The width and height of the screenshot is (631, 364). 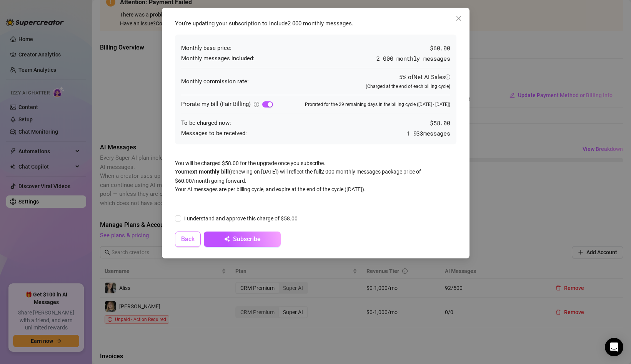 I want to click on span: 1 933 messages, so click(x=428, y=134).